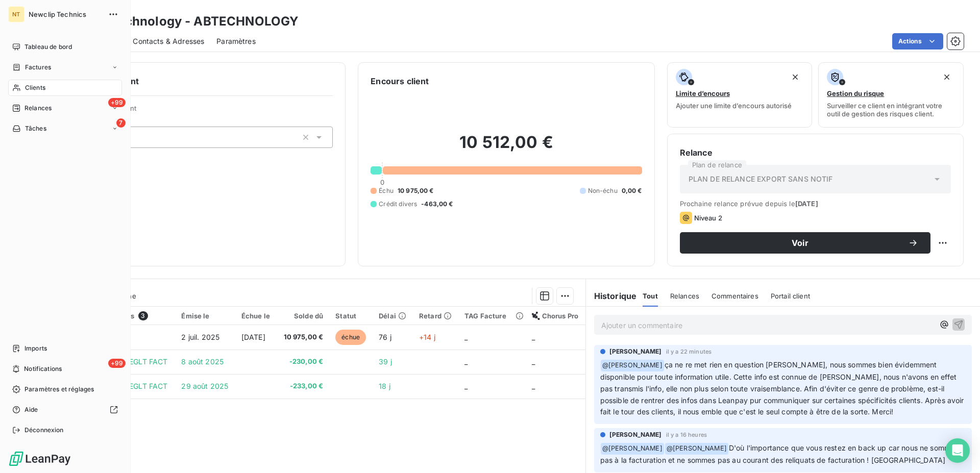 This screenshot has height=473, width=980. Describe the element at coordinates (650, 296) in the screenshot. I see `span: Tout` at that location.